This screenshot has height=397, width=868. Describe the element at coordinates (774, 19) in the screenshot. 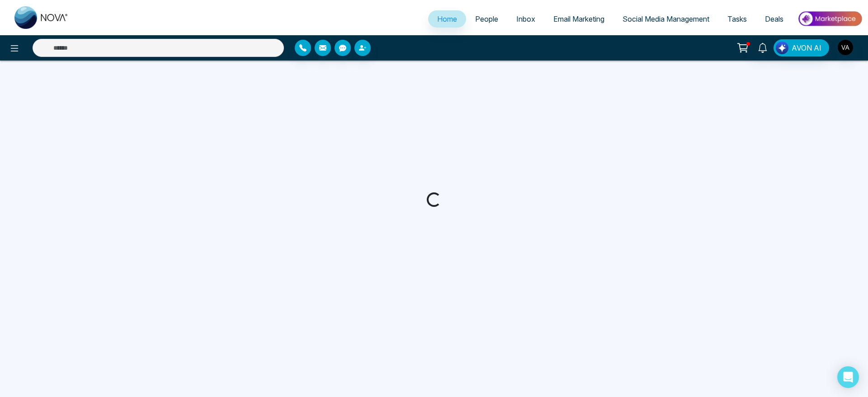

I see `a: Deals` at that location.